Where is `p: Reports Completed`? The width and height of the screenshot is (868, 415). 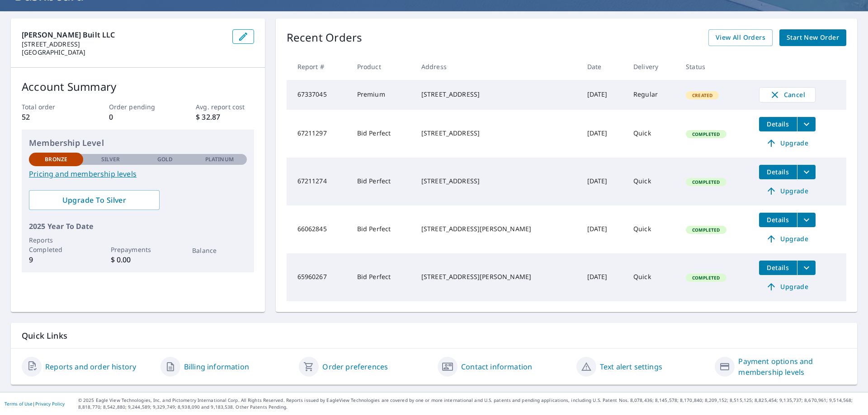 p: Reports Completed is located at coordinates (56, 245).